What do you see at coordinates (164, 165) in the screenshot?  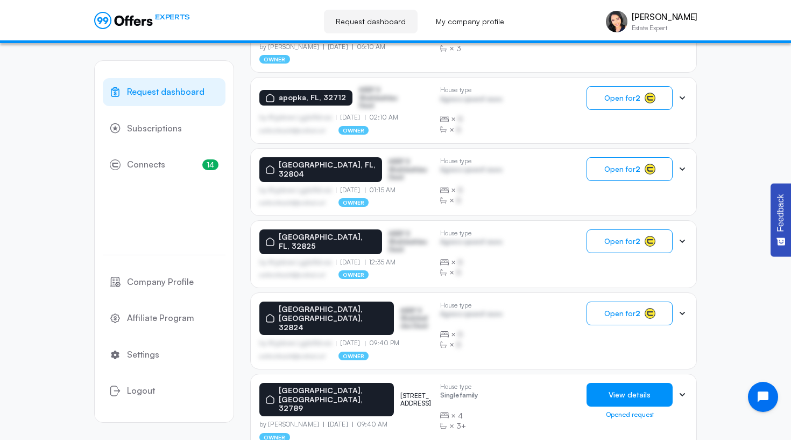 I see `a: Connects14` at bounding box center [164, 165].